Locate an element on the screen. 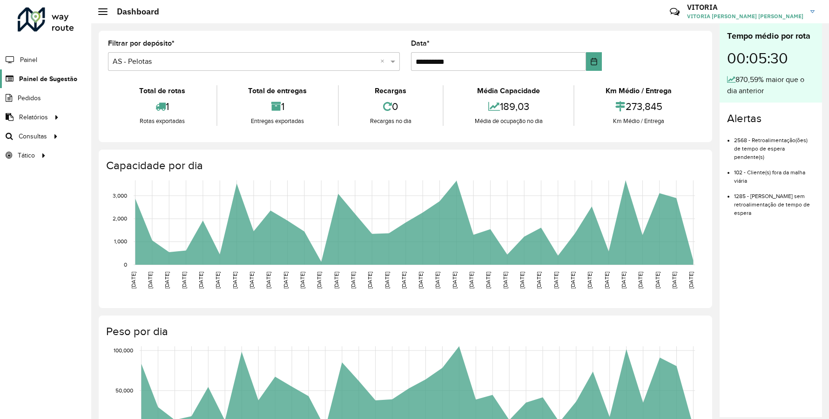 This screenshot has width=829, height=419. h4: Capacidade por dia is located at coordinates (405, 165).